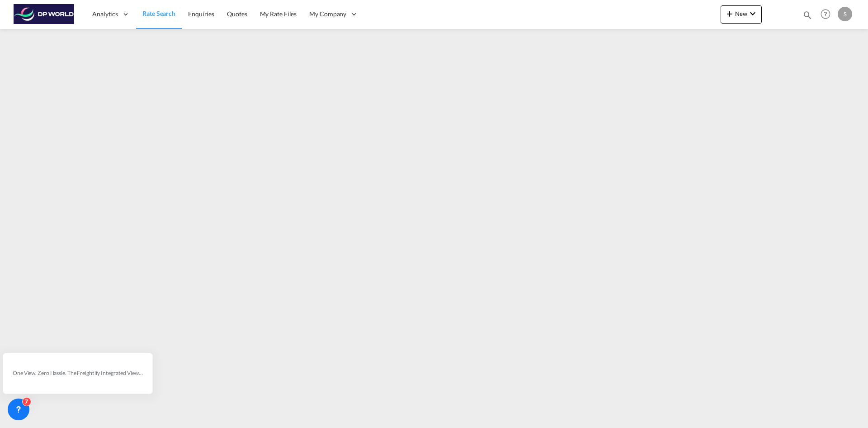 This screenshot has height=428, width=868. Describe the element at coordinates (826, 14) in the screenshot. I see `span: Help` at that location.